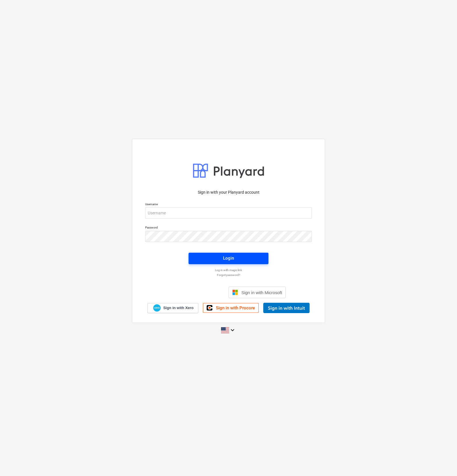  I want to click on input: Username, so click(228, 213).